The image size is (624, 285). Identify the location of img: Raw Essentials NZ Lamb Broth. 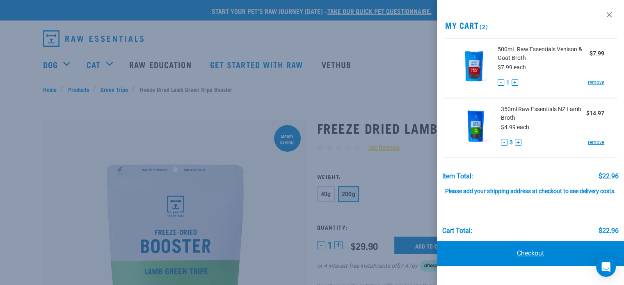
(475, 126).